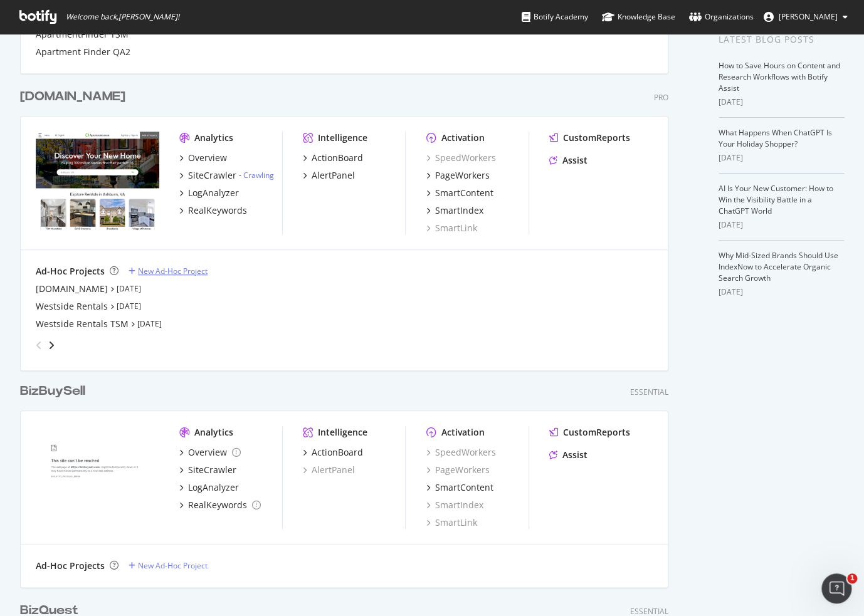  I want to click on a: Apartment Finder QA2, so click(83, 52).